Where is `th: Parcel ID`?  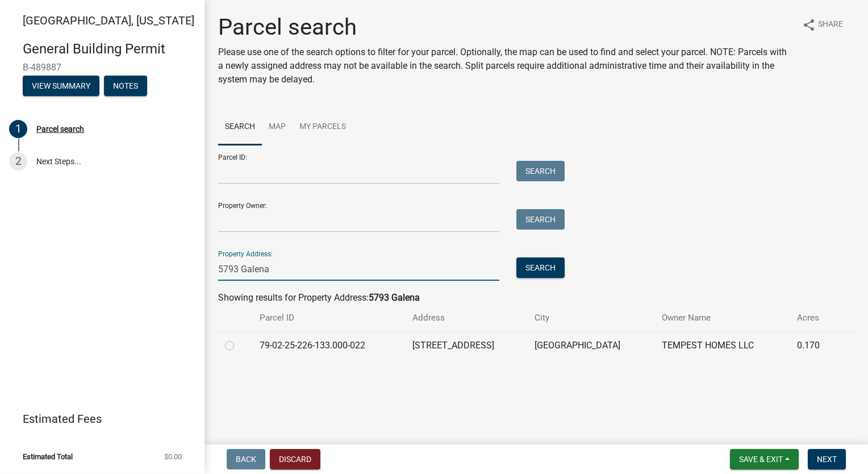
th: Parcel ID is located at coordinates (329, 318).